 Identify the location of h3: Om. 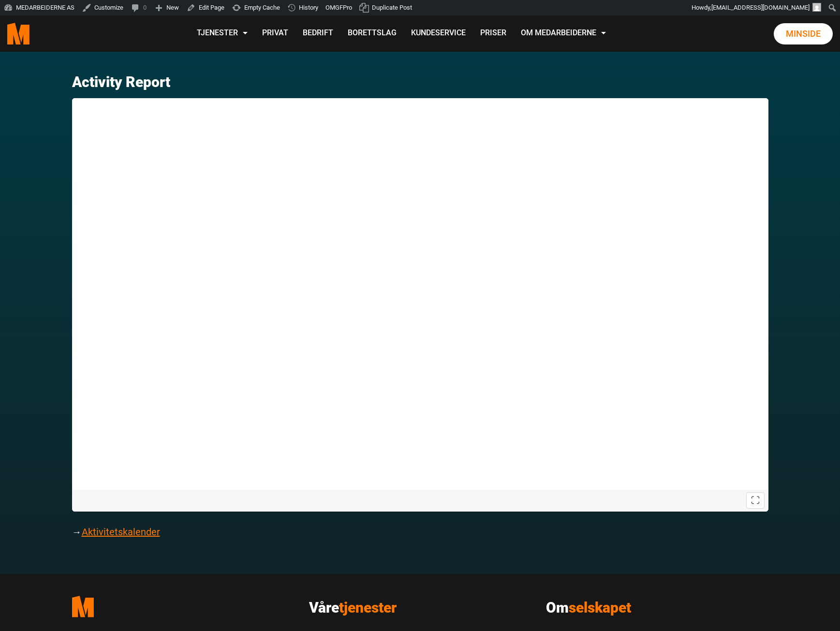
(657, 608).